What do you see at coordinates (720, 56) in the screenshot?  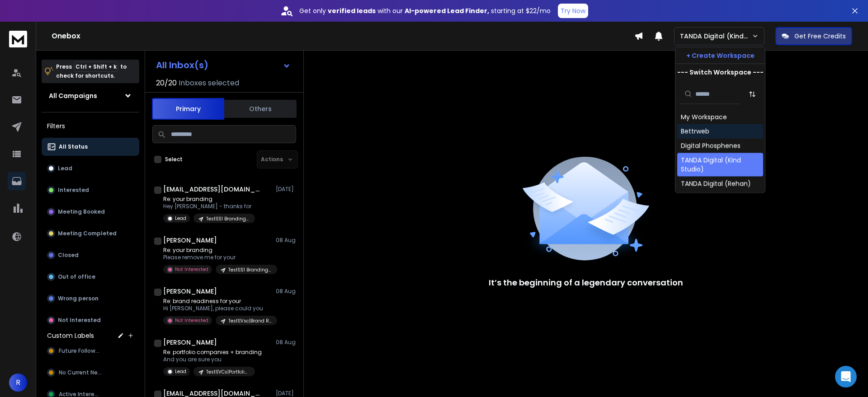 I see `button: + Create Workspace` at bounding box center [720, 56].